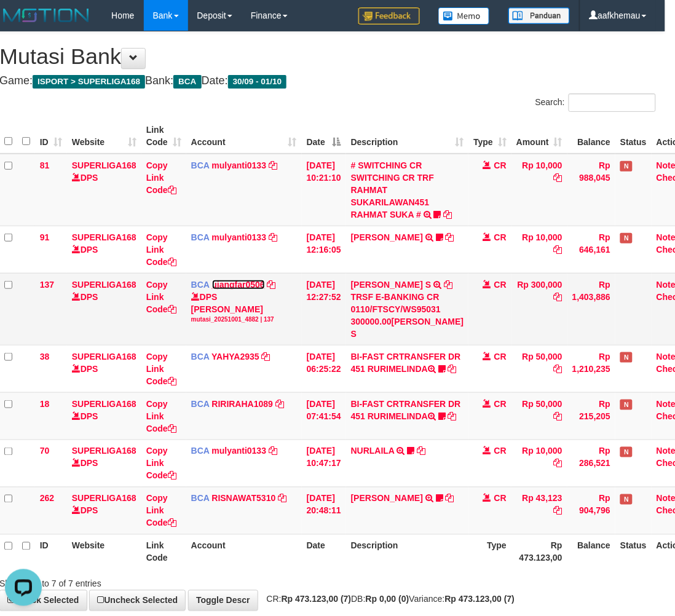  I want to click on th: Website, so click(104, 552).